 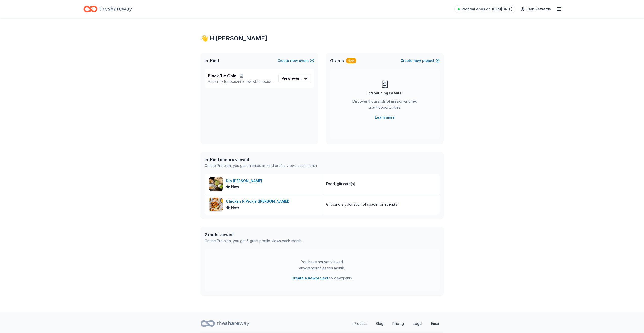 What do you see at coordinates (296, 61) in the screenshot?
I see `button: Createnewevent` at bounding box center [296, 61].